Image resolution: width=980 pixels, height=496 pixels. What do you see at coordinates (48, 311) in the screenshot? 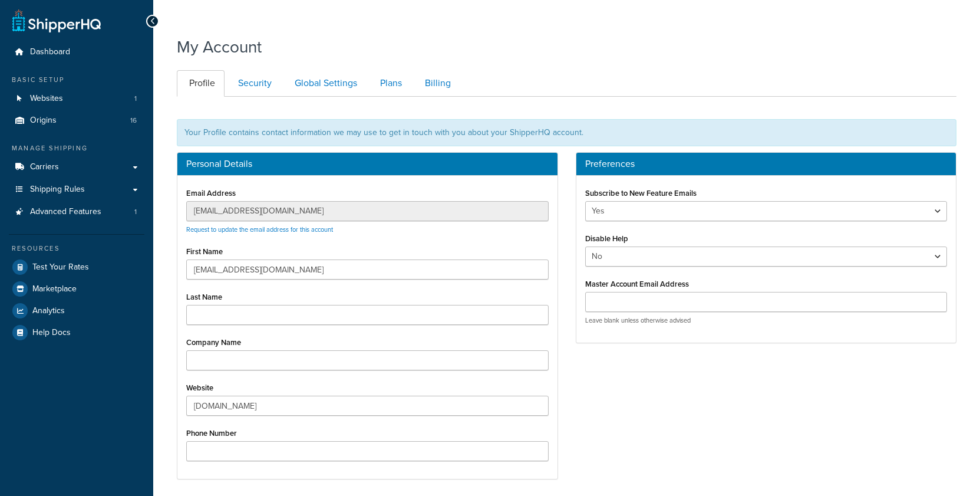
I see `span: Analytics` at bounding box center [48, 311].